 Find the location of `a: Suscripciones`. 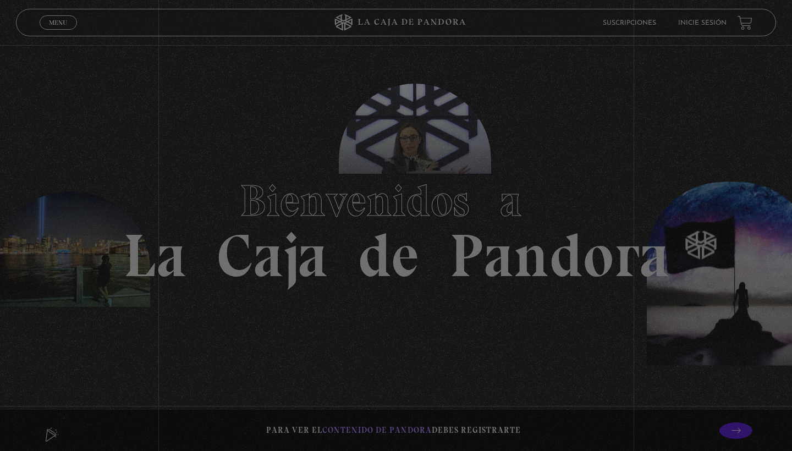

a: Suscripciones is located at coordinates (629, 23).